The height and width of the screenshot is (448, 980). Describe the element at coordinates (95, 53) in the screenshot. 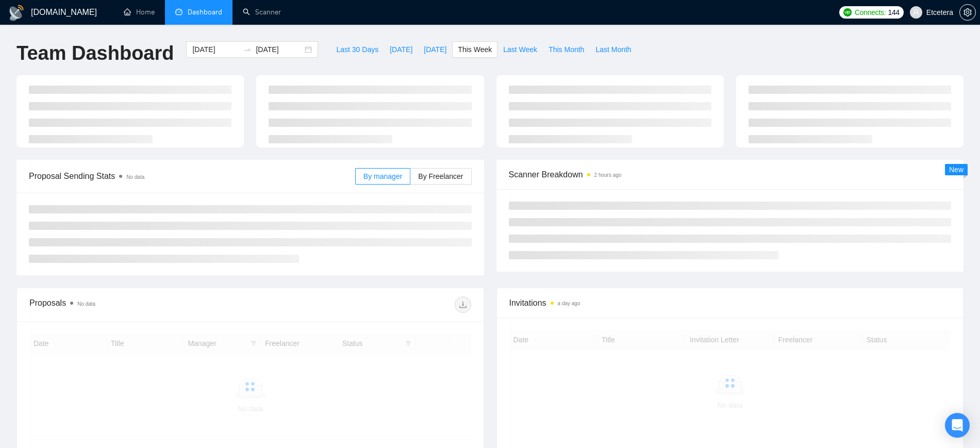

I see `h1: Team Dashboard` at that location.